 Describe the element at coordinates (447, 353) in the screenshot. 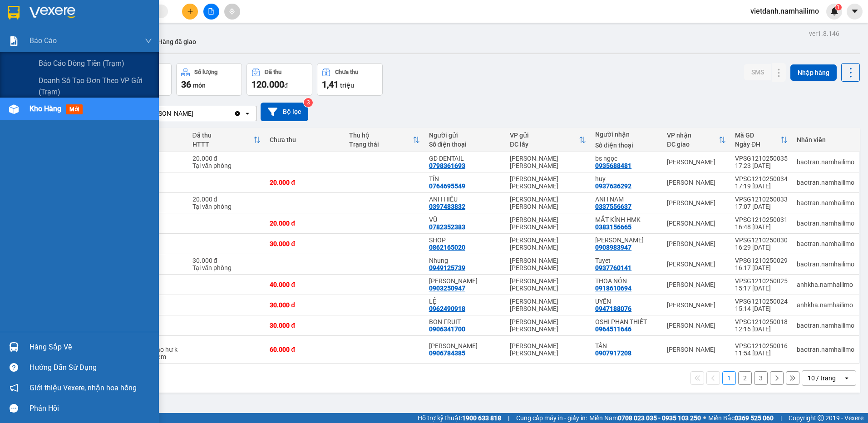

I see `div: 0906784385` at that location.